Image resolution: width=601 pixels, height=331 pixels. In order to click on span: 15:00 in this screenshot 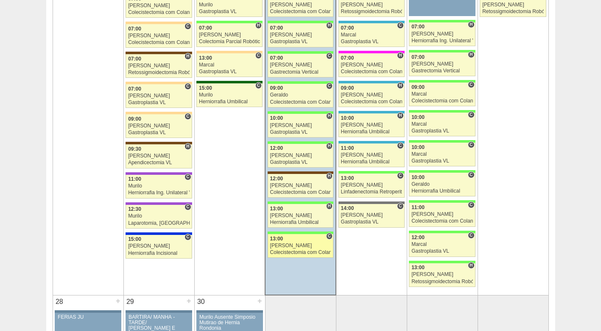, I will do `click(205, 88)`.